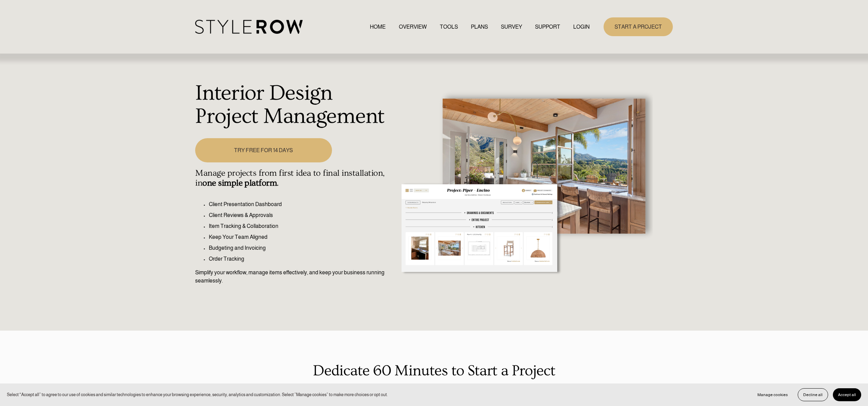 This screenshot has height=406, width=868. I want to click on img: StyleRow, so click(248, 27).